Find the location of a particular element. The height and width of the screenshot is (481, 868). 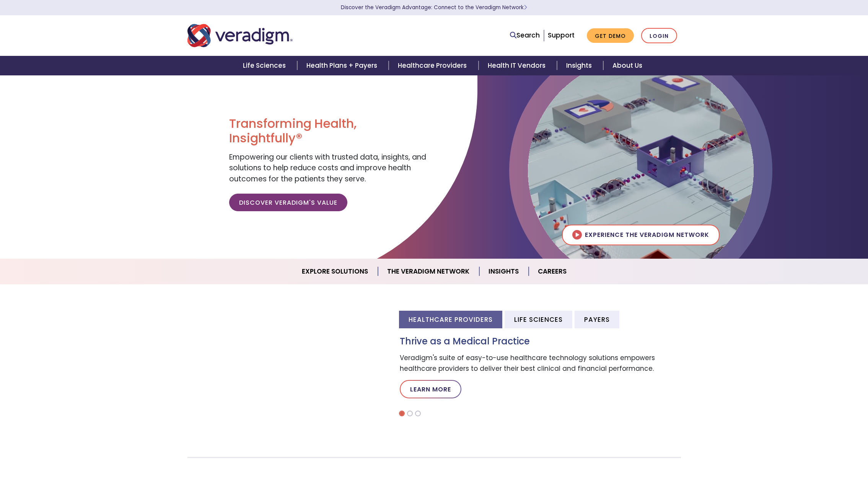

a: About Us is located at coordinates (628, 65).